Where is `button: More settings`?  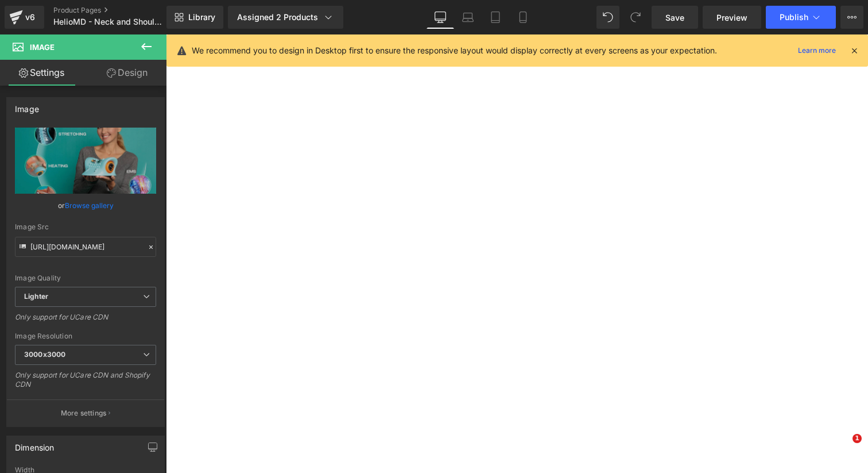
button: More settings is located at coordinates (86, 412).